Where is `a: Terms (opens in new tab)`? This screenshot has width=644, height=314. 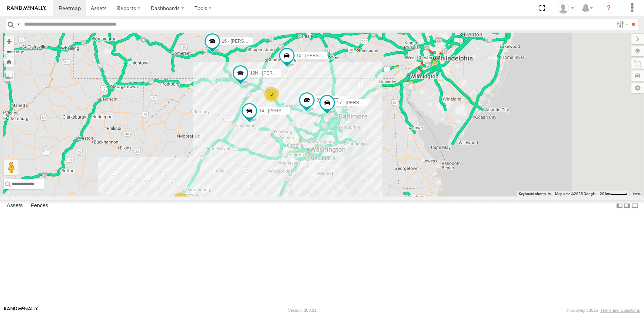 a: Terms (opens in new tab) is located at coordinates (637, 194).